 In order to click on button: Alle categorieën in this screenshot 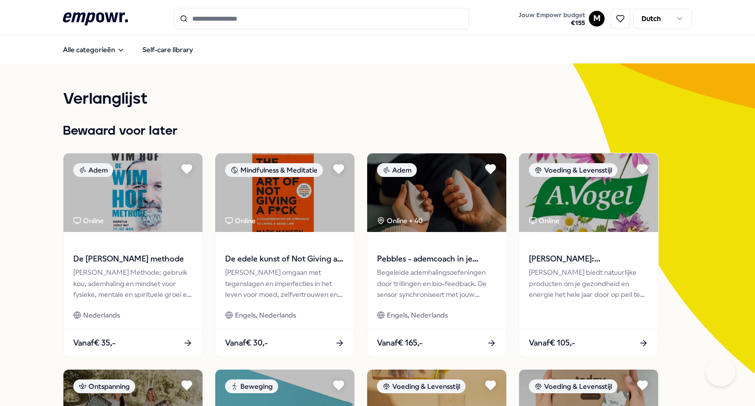, I will do `click(94, 50)`.